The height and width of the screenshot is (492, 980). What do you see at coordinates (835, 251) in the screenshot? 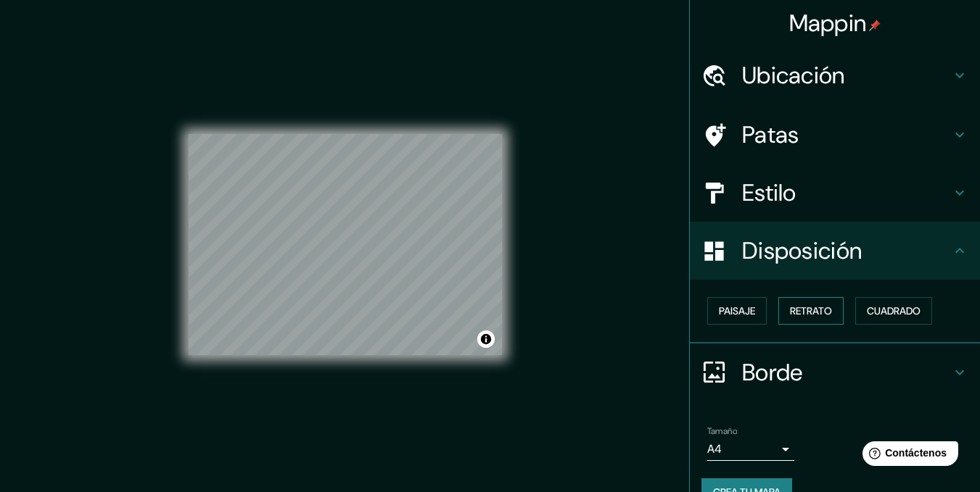
I see `div: Disposición` at bounding box center [835, 251].